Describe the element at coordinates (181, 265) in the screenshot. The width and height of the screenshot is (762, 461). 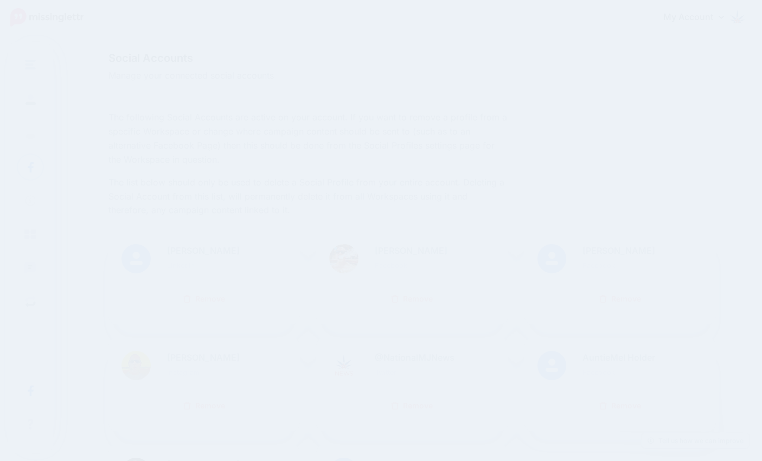
I see `small: LinkedIn` at that location.